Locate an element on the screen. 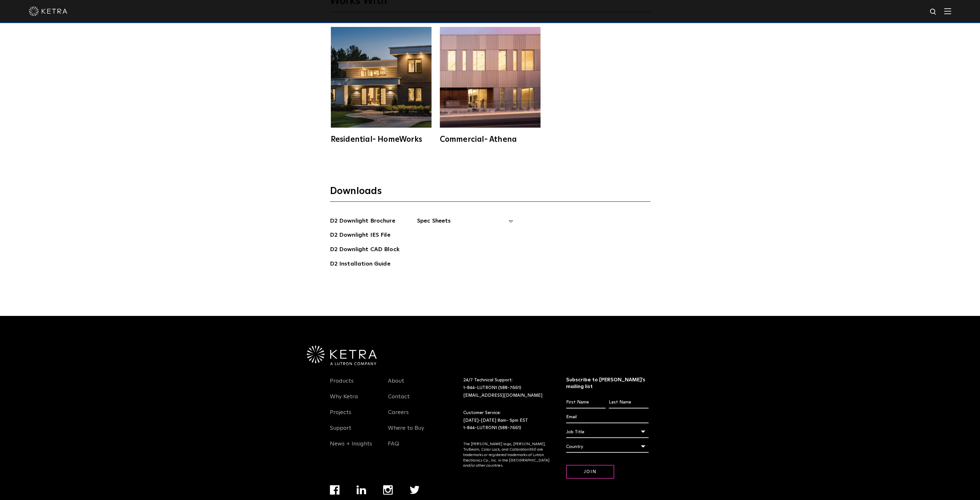 This screenshot has width=980, height=500. img: linkedin is located at coordinates (361, 490).